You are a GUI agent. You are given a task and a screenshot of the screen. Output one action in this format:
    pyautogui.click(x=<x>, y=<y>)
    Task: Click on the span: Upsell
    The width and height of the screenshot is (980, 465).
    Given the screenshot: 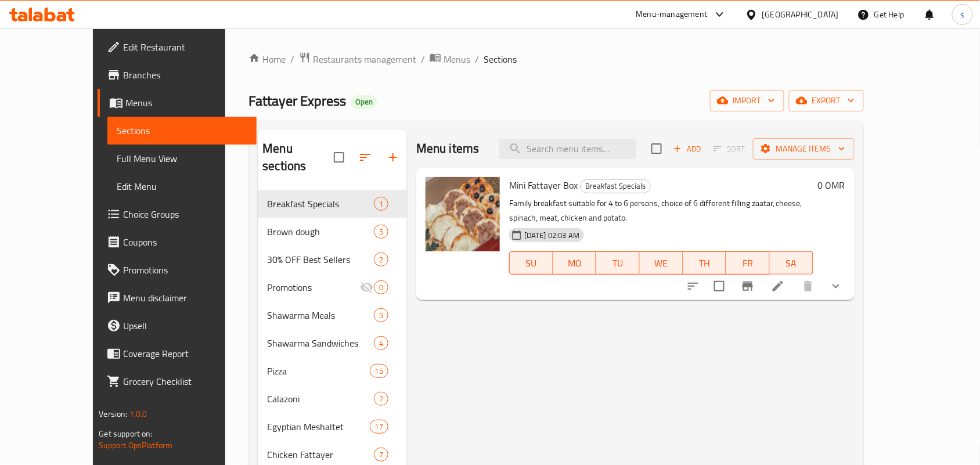 What is the action you would take?
    pyautogui.click(x=185, y=326)
    